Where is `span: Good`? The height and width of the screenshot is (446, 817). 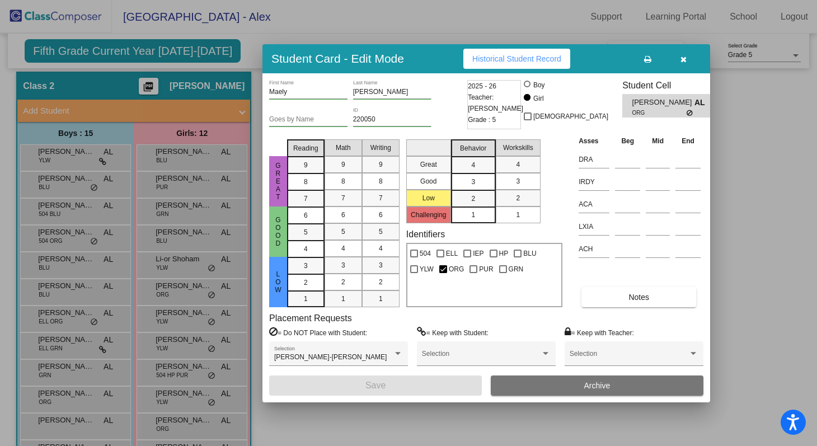 span: Good is located at coordinates (278, 232).